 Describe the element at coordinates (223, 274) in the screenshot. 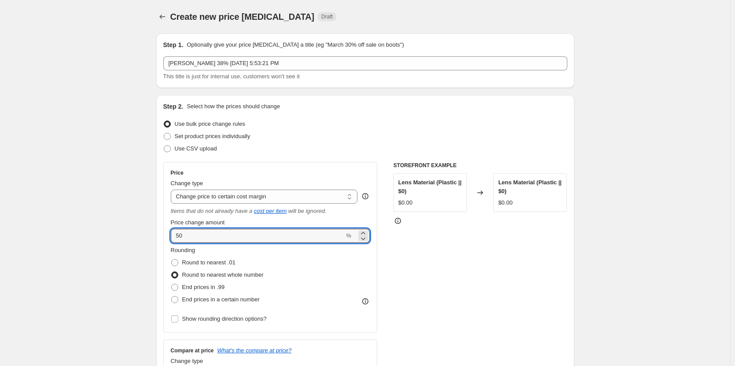

I see `span: Round to nearest whole number` at that location.